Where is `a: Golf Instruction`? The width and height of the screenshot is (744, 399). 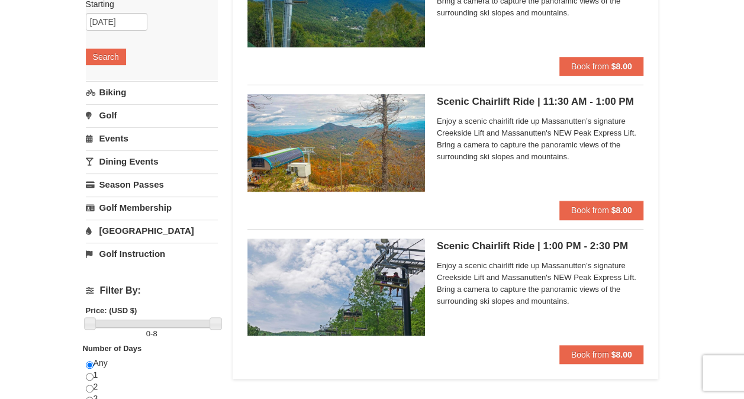
a: Golf Instruction is located at coordinates (151, 253).